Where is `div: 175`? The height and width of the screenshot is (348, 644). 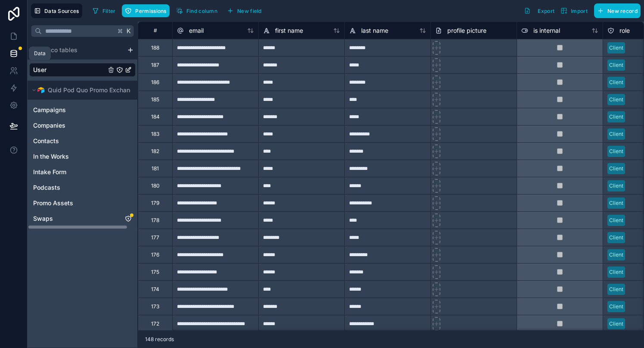 div: 175 is located at coordinates (155, 272).